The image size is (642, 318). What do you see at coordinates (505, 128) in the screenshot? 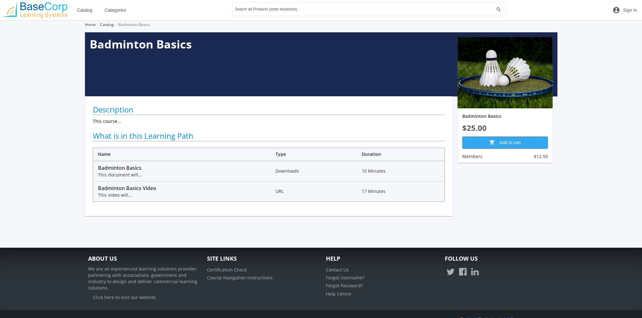
I see `p: $25.00` at bounding box center [505, 128].